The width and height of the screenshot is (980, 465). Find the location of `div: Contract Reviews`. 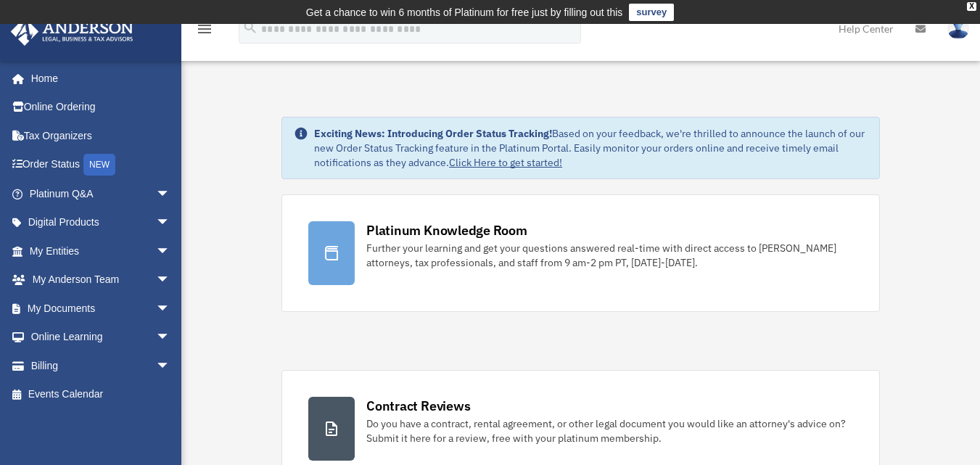

div: Contract Reviews is located at coordinates (417, 406).